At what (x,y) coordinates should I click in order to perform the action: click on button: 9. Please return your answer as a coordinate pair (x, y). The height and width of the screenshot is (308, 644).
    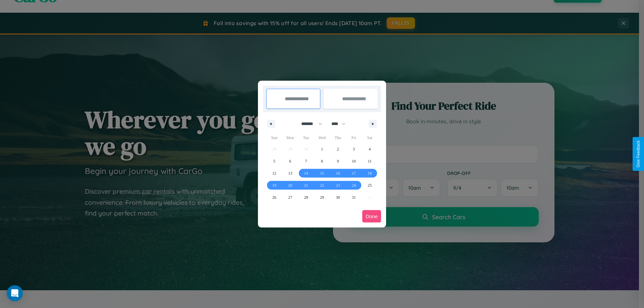
    Looking at the image, I should click on (338, 161).